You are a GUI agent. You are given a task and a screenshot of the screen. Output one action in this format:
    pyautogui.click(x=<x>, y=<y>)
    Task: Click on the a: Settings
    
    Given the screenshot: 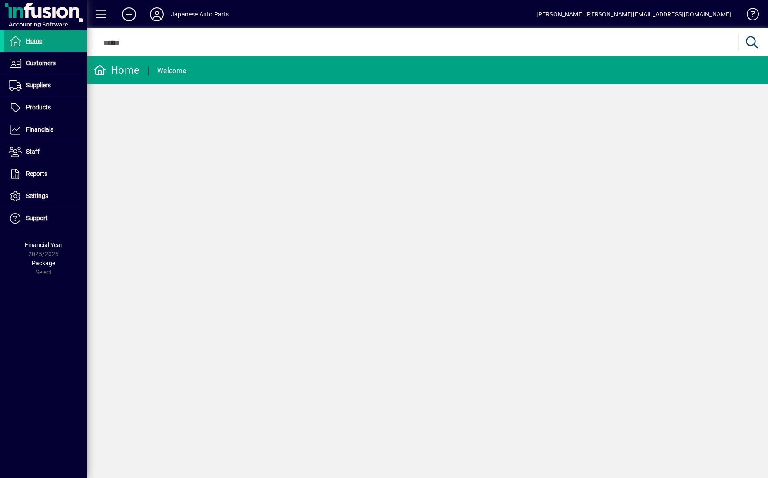 What is the action you would take?
    pyautogui.click(x=46, y=196)
    